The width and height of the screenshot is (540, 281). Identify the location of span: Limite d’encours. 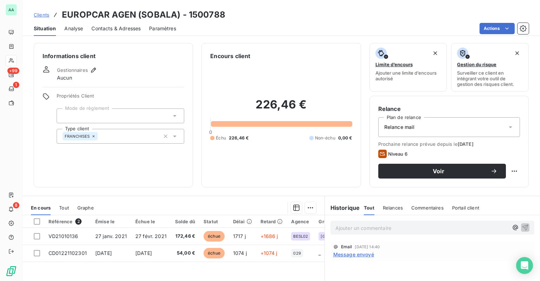
(394, 64).